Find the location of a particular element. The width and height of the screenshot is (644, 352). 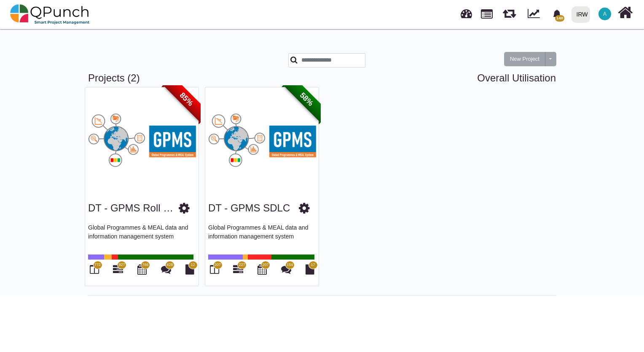

h3: DT - GPMS Roll out is located at coordinates (133, 208).